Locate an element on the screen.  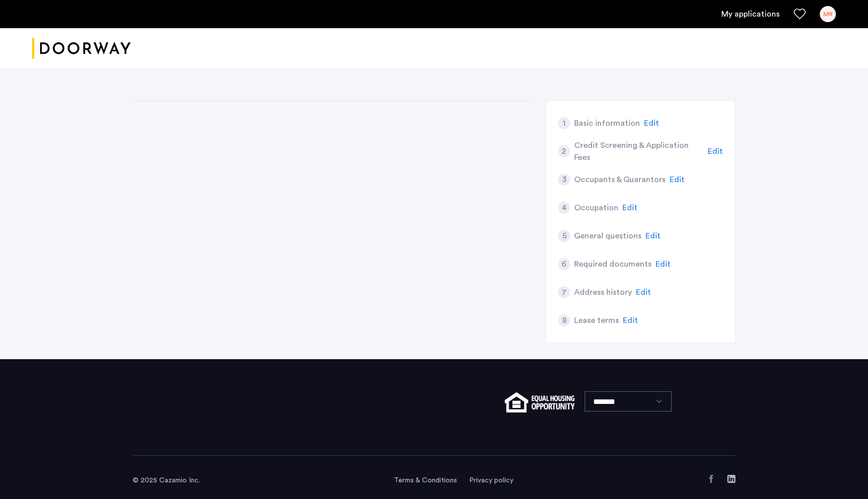
div: 4 is located at coordinates (564, 207).